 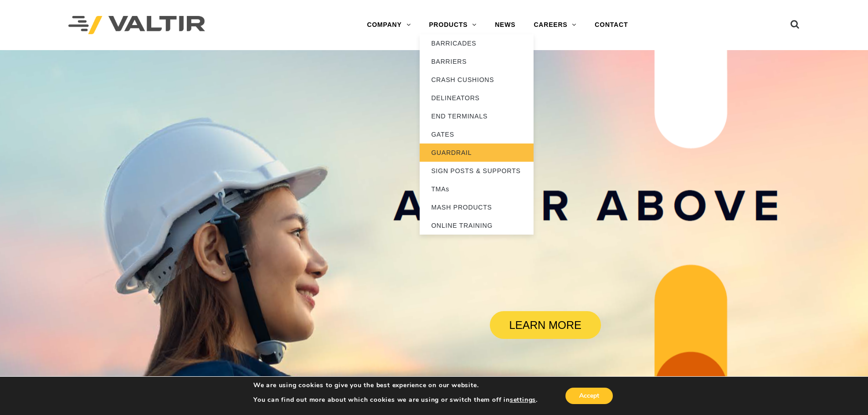 I want to click on a: TMAs, so click(x=476, y=189).